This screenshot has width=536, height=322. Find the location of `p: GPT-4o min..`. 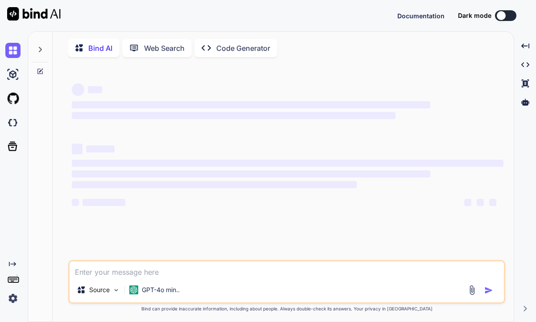

p: GPT-4o min.. is located at coordinates (161, 290).